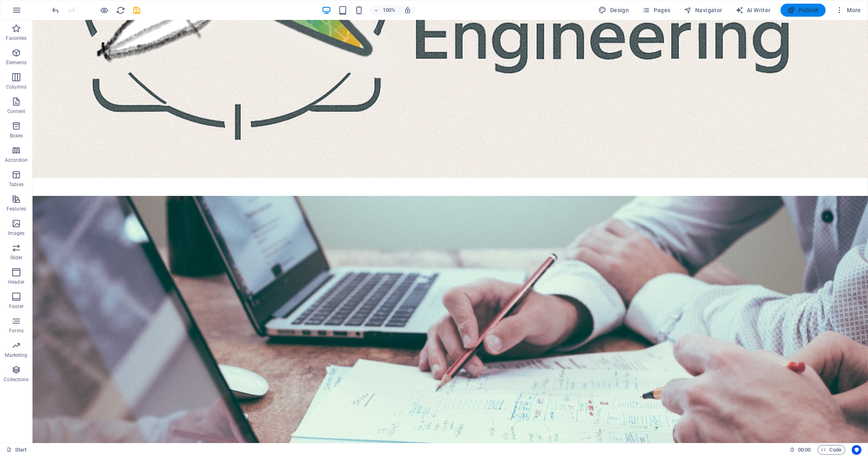  I want to click on a: Click to cancel selection. Double-click to open Pages, so click(17, 450).